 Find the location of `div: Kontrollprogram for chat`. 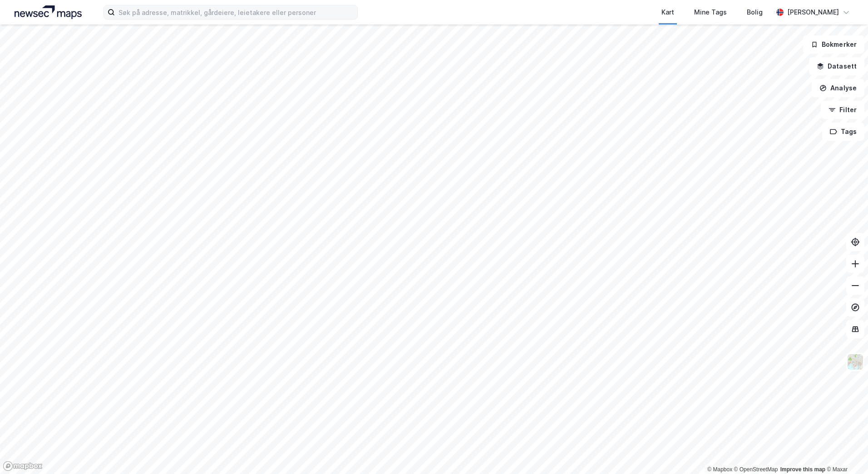

div: Kontrollprogram for chat is located at coordinates (845, 452).